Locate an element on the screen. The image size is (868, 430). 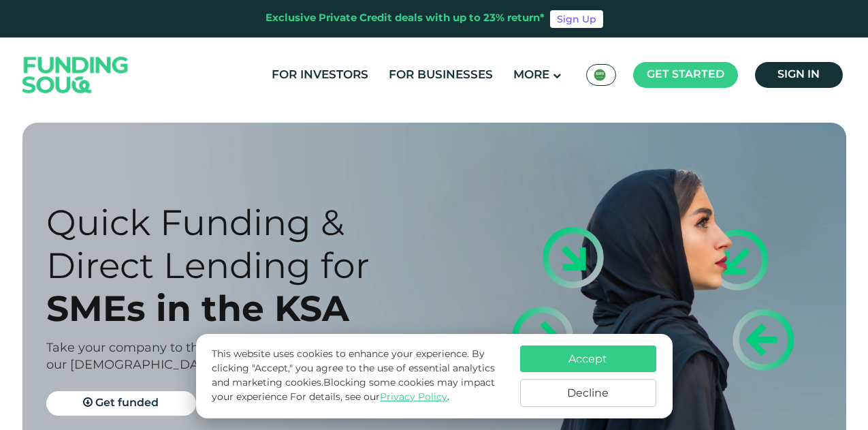
a: For Investors is located at coordinates (320, 75).